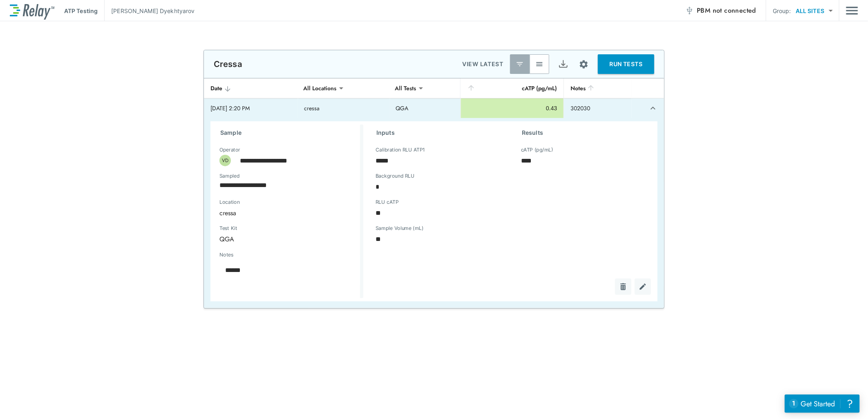 This screenshot has height=419, width=868. Describe the element at coordinates (81, 11) in the screenshot. I see `p: ATP Testing` at that location.